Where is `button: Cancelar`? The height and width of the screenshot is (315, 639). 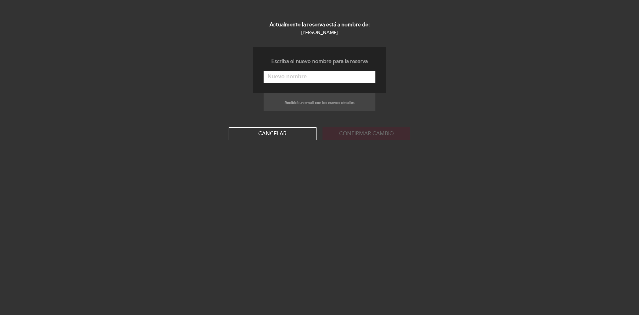
button: Cancelar is located at coordinates (273, 134).